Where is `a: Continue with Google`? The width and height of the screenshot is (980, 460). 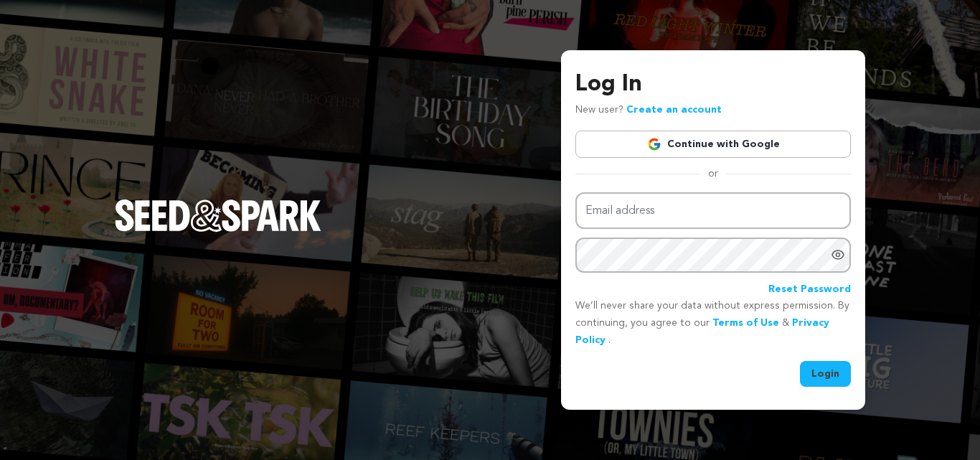 a: Continue with Google is located at coordinates (713, 144).